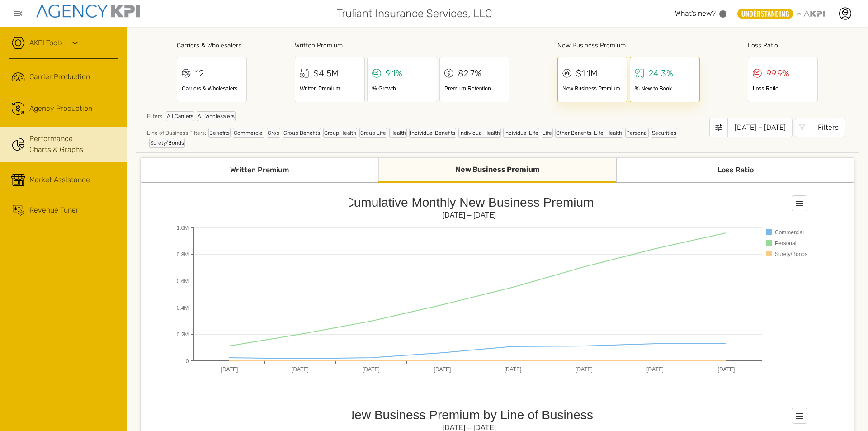  What do you see at coordinates (778, 74) in the screenshot?
I see `div: 99.9%` at bounding box center [778, 74].